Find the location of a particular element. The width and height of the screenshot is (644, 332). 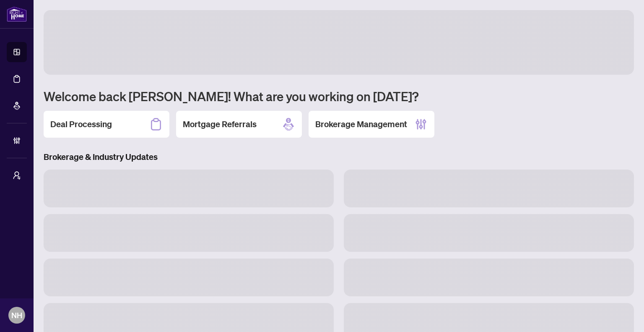

span: user-switch is located at coordinates (17, 175).